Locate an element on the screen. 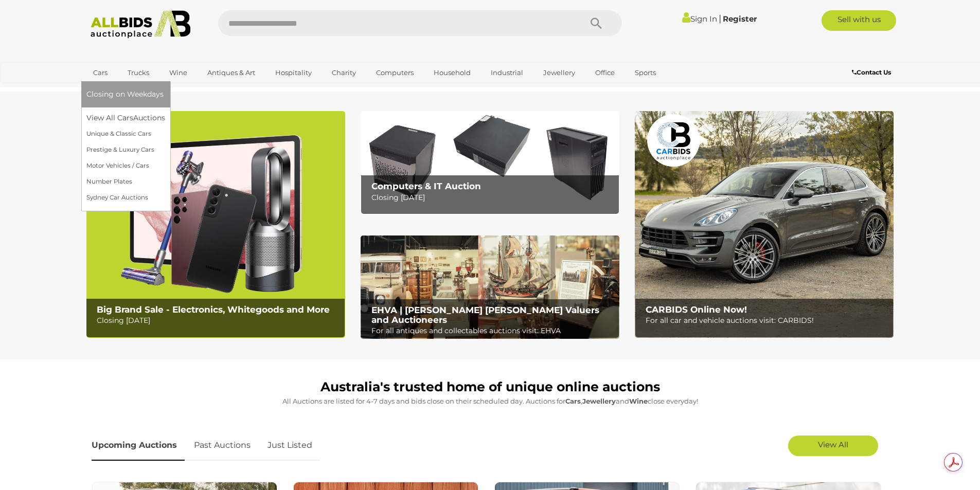 This screenshot has width=980, height=490. a: Office is located at coordinates (605, 73).